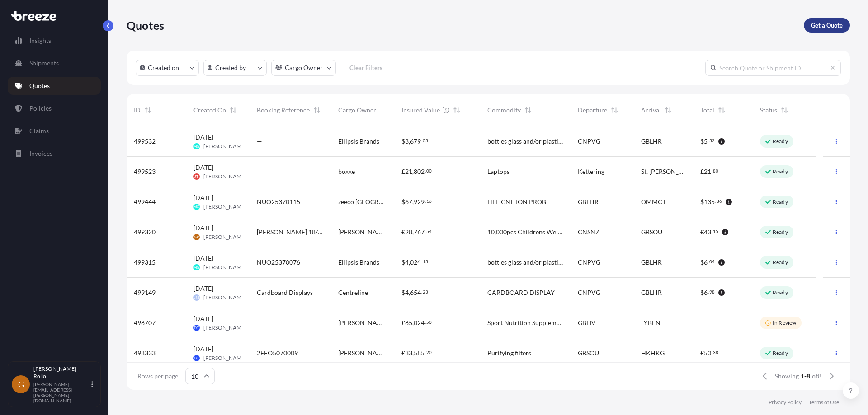 The image size is (868, 415). Describe the element at coordinates (54, 41) in the screenshot. I see `a: Insights` at that location.